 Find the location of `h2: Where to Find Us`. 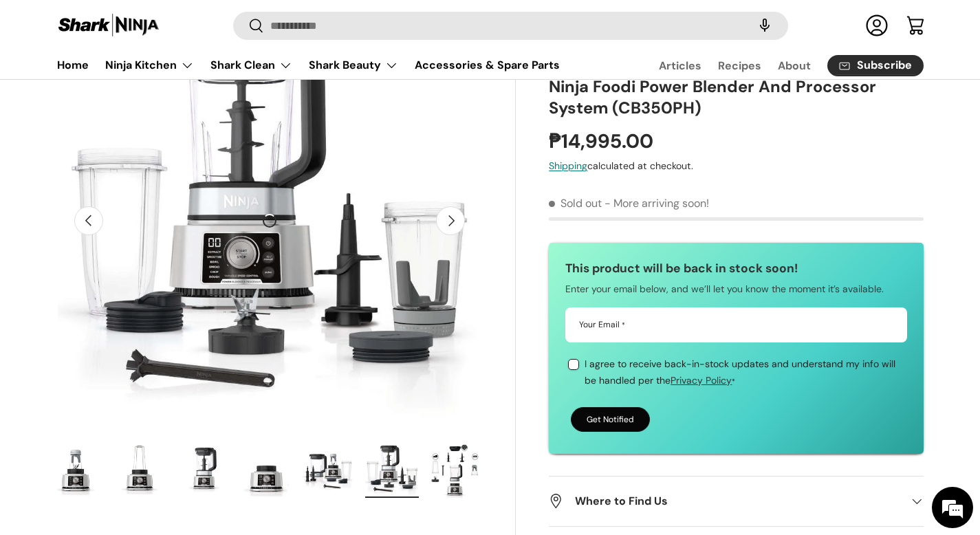

h2: Where to Find Us is located at coordinates (725, 501).